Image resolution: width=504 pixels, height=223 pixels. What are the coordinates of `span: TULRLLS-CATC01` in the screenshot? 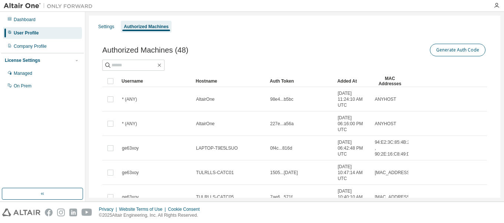 It's located at (215, 173).